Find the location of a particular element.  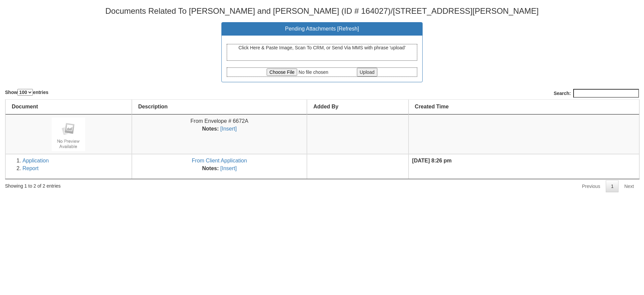

div: Click Here & Paste Image, Scan To CRM, or Send Via MMS with phrase 'upload' is located at coordinates (322, 53).